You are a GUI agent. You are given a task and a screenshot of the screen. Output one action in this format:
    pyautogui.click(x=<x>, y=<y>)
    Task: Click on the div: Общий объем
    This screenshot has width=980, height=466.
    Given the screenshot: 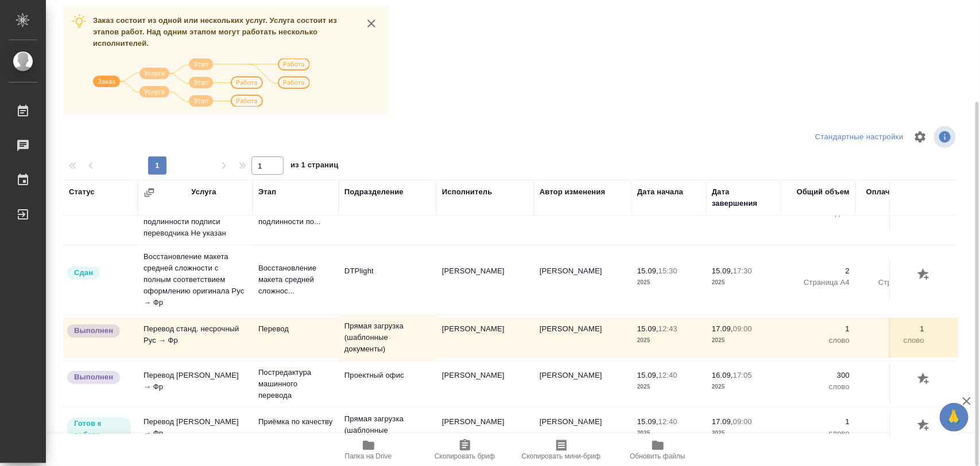 What is the action you would take?
    pyautogui.click(x=823, y=192)
    